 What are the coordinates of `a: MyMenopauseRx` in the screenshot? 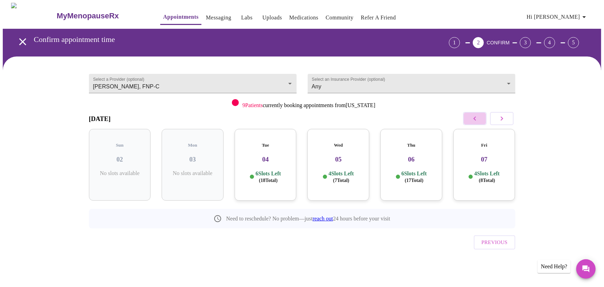 It's located at (101, 16).